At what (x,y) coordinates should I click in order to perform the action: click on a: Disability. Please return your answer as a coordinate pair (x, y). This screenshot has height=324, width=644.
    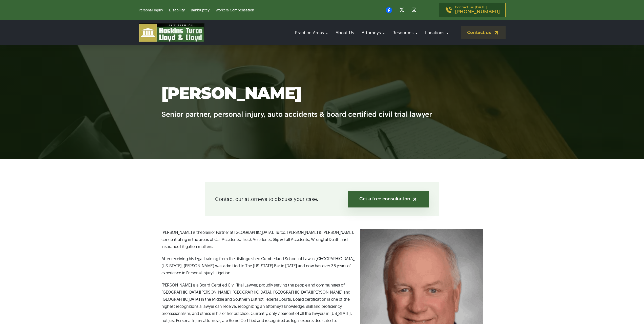
    Looking at the image, I should click on (177, 10).